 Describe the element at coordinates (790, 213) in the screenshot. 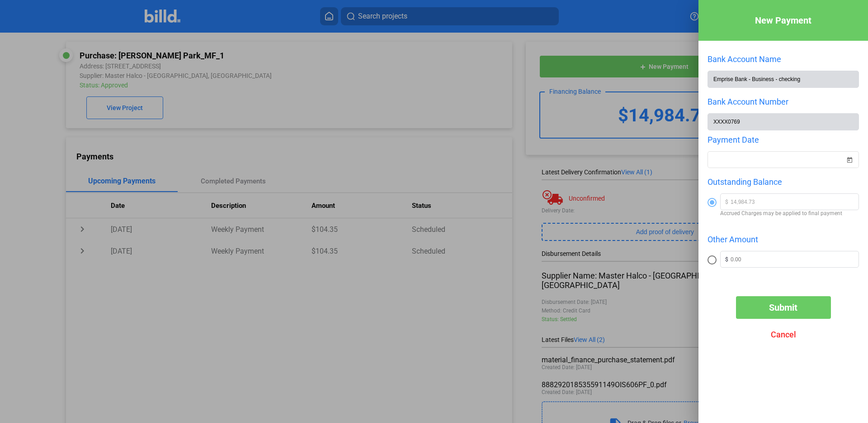

I see `span: Accrued Charges may be applied to final payment` at that location.